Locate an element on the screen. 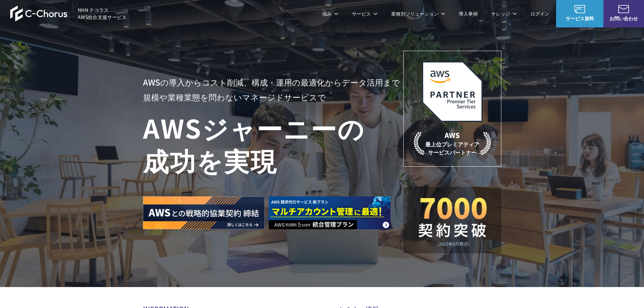 This screenshot has height=308, width=644. span: NHN テコラス AWS総合支援サービス is located at coordinates (102, 13).